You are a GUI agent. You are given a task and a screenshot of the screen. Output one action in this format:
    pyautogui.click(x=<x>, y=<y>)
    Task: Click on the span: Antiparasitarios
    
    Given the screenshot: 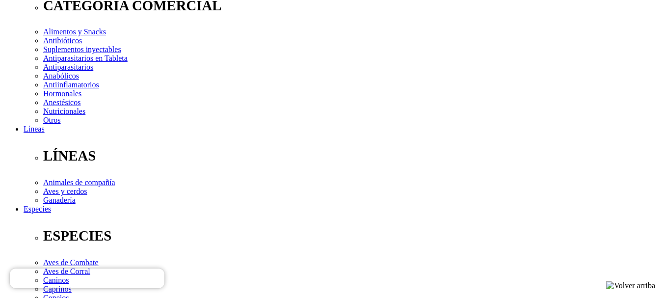 What is the action you would take?
    pyautogui.click(x=68, y=67)
    